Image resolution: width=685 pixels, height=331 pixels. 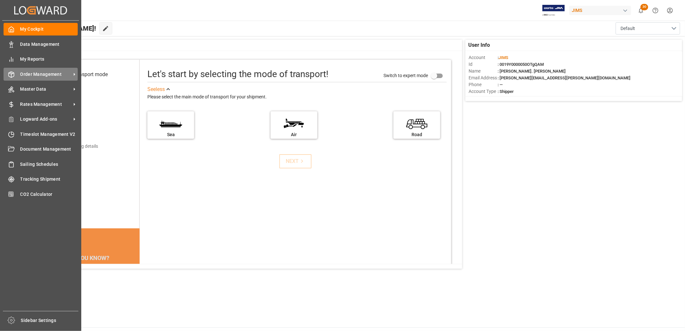 What do you see at coordinates (238, 74) in the screenshot?
I see `div: Let's start by selecting the mode of transport!` at bounding box center [238, 74].